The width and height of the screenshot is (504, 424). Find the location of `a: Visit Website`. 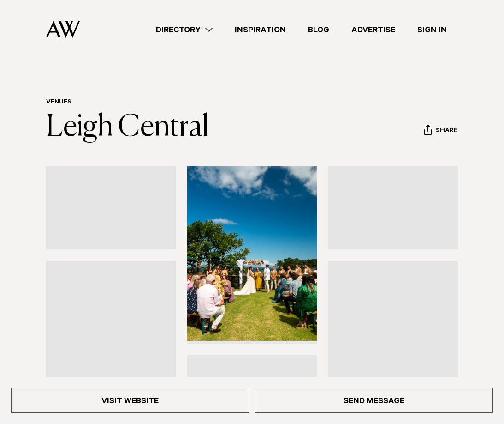

a: Visit Website is located at coordinates (130, 400).